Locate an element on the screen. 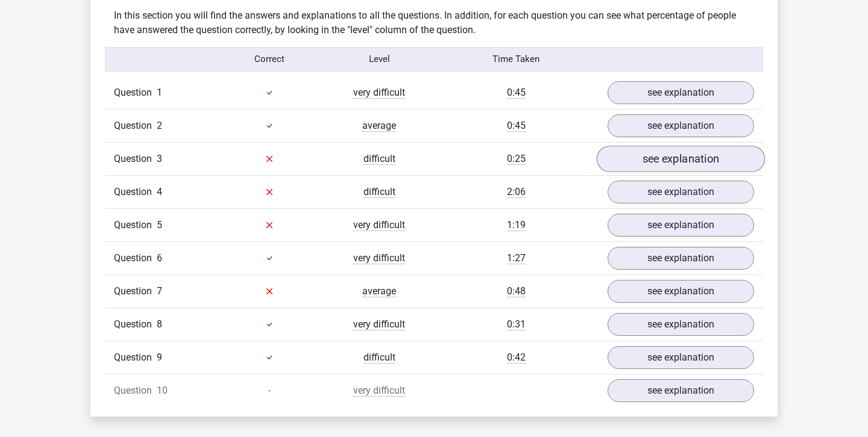 This screenshot has height=437, width=868. span: 1 is located at coordinates (159, 92).